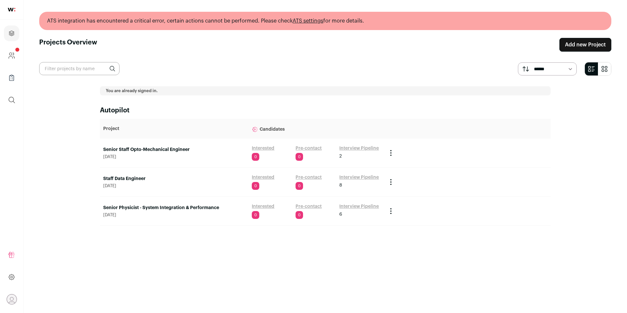  Describe the element at coordinates (11, 55) in the screenshot. I see `a: Company and ATS Settings` at that location.